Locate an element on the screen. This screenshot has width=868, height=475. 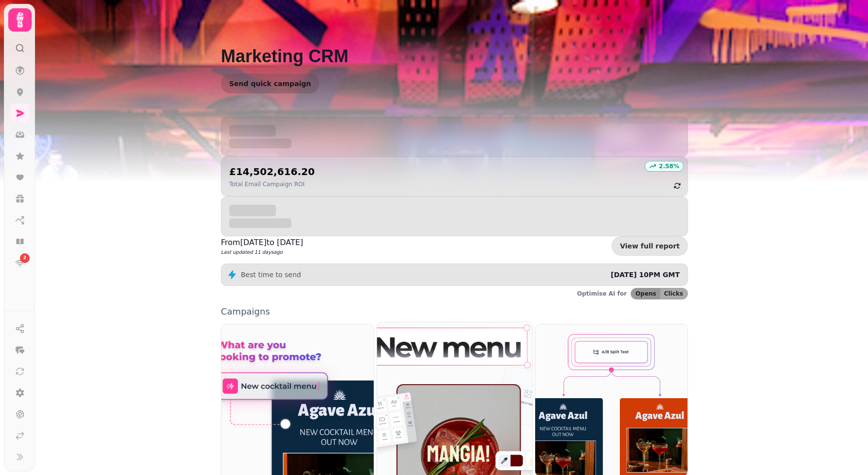
span: Clicks is located at coordinates (673, 294).